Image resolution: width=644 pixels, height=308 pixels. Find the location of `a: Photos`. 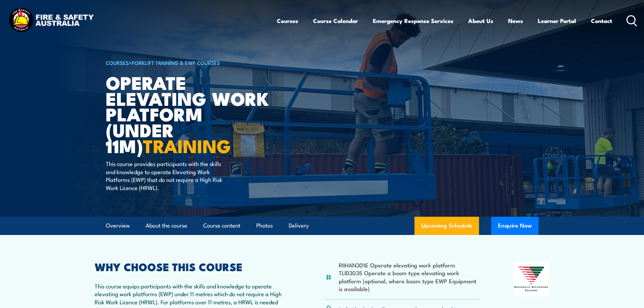

a: Photos is located at coordinates (264, 226).